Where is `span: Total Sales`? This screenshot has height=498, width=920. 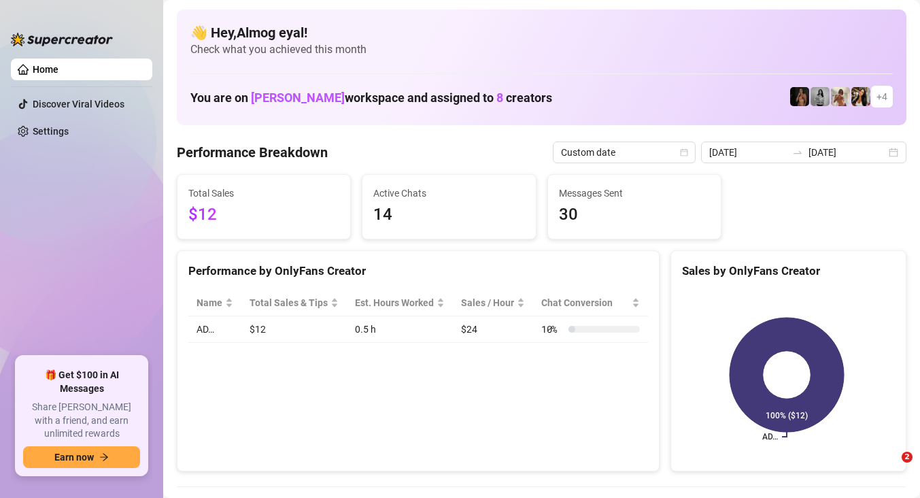 span: Total Sales is located at coordinates (264, 193).